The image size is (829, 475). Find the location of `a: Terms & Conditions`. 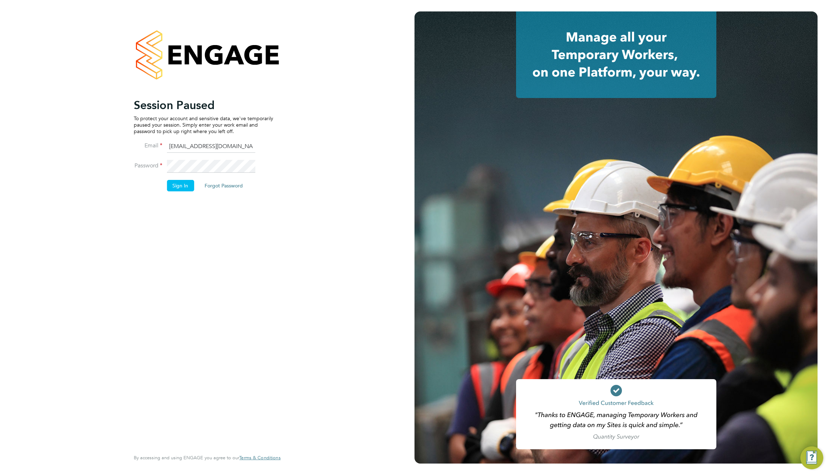

a: Terms & Conditions is located at coordinates (260, 458).